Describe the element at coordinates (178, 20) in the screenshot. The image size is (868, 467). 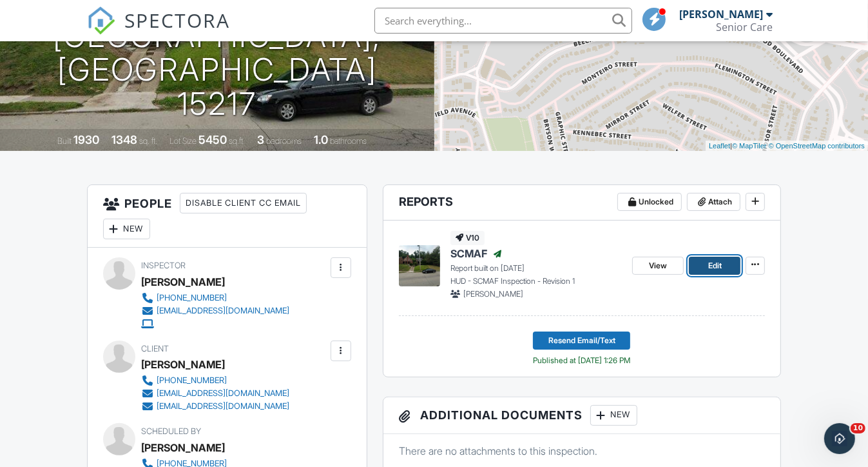
I see `span: SPECTORA` at that location.